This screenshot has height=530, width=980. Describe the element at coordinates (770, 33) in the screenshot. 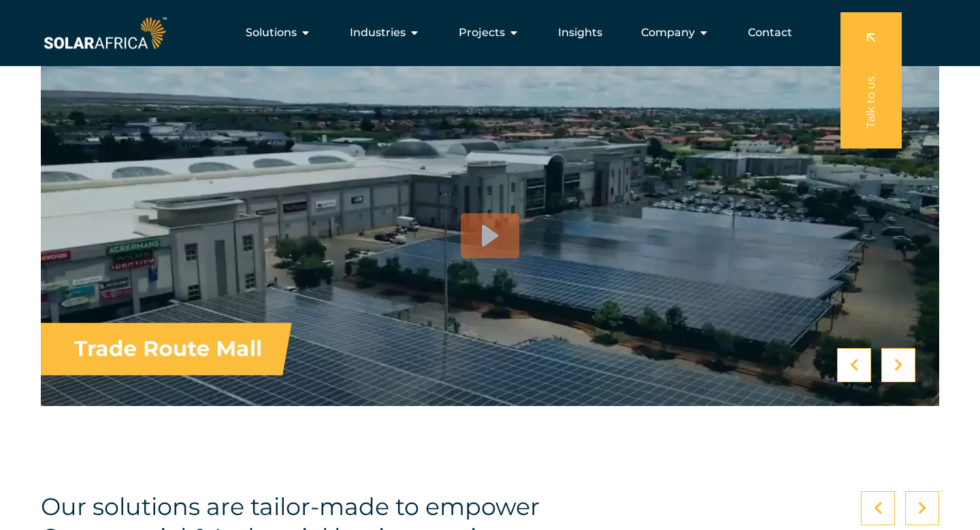

I see `span: Contact` at that location.